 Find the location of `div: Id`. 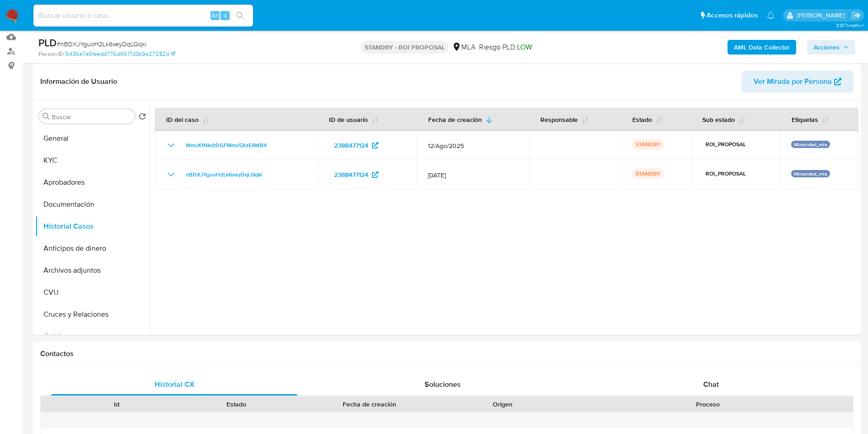

div: Id is located at coordinates (117, 404).